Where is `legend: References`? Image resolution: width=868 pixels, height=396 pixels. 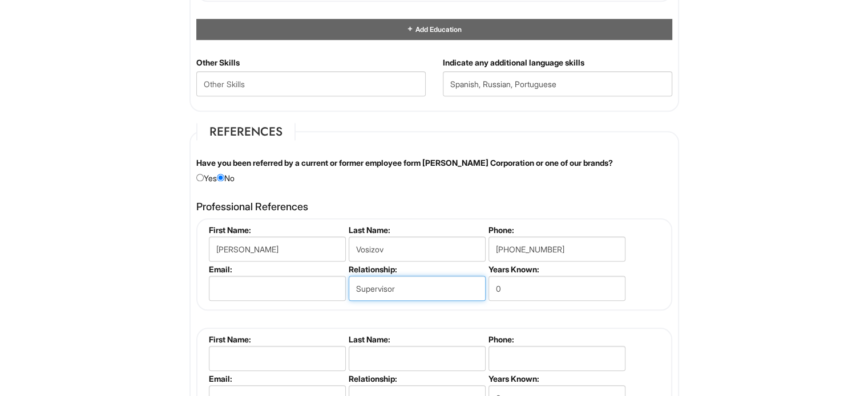
legend: References is located at coordinates (246, 132).